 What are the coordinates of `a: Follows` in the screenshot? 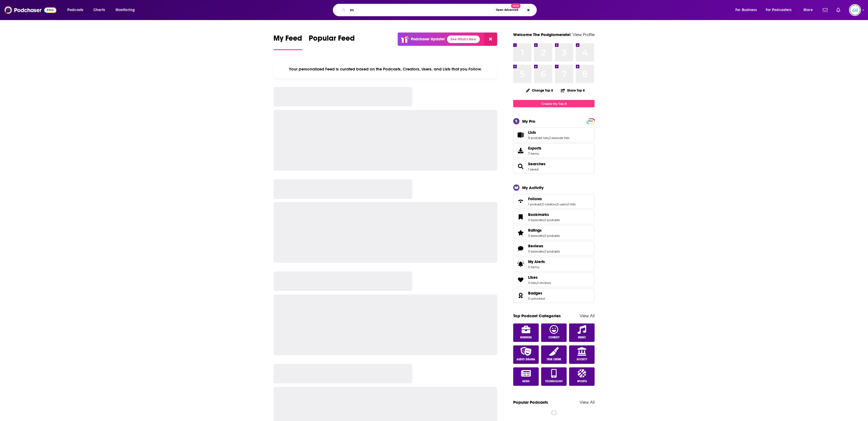 It's located at (520, 201).